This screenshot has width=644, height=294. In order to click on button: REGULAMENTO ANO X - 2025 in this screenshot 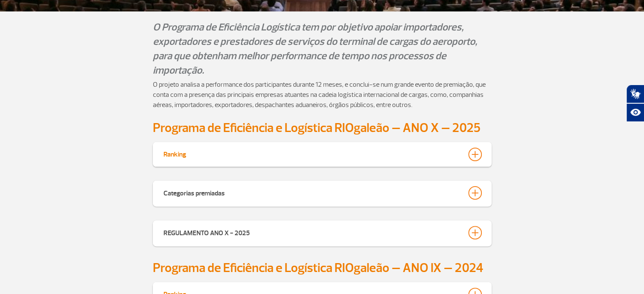, I will do `click(322, 233)`.